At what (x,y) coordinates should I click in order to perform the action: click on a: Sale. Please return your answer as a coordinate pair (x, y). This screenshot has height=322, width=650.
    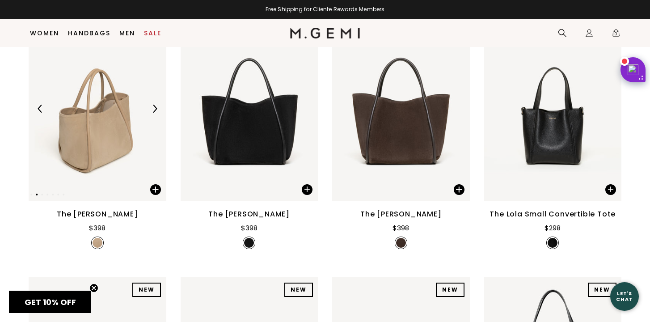
    Looking at the image, I should click on (152, 33).